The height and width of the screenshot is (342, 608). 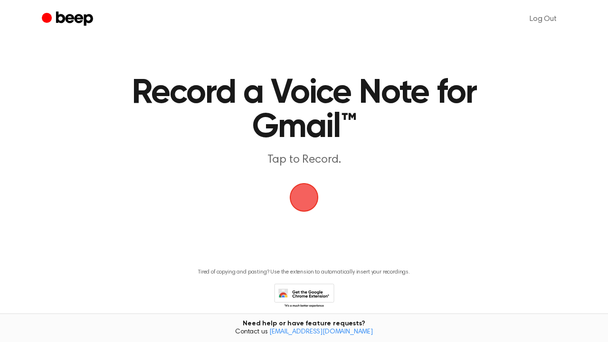 I want to click on a: Beep, so click(x=68, y=19).